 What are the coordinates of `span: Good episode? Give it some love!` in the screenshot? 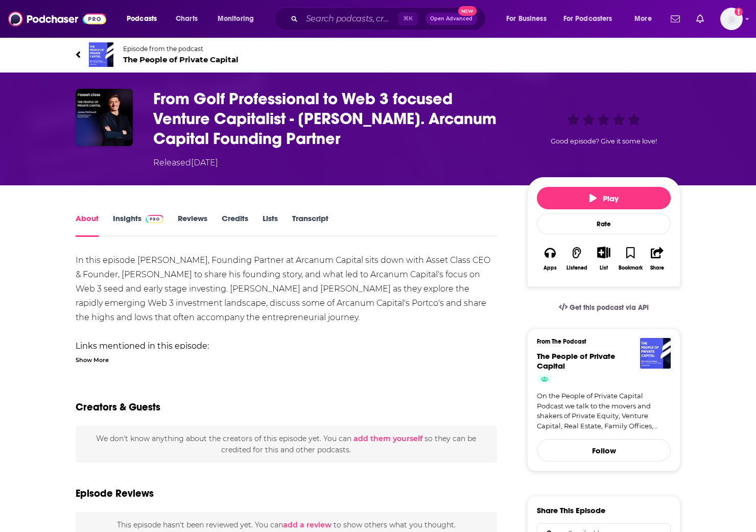 It's located at (603, 141).